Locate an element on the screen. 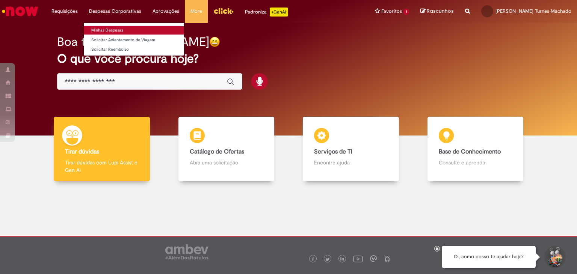  span: More is located at coordinates (196, 11).